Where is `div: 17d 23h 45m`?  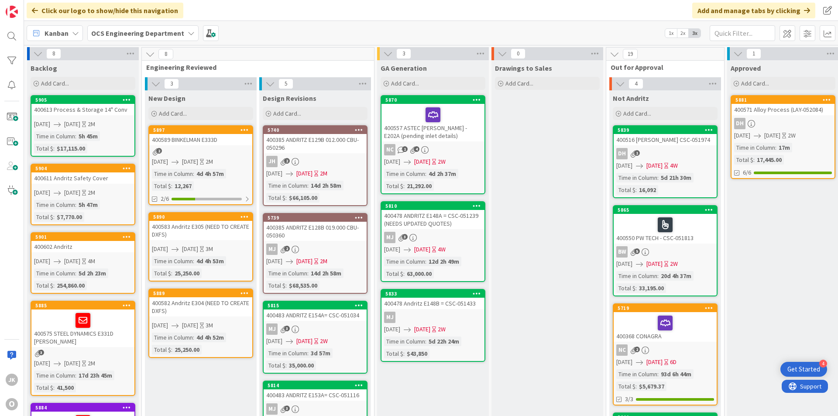
div: 17d 23h 45m is located at coordinates (95, 375).